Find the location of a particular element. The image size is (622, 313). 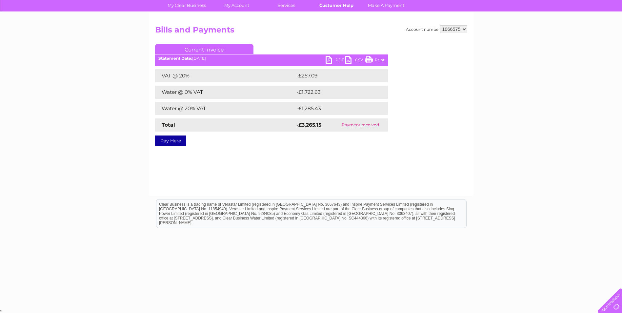

td: -£1,285.43 is located at coordinates (337, 109).